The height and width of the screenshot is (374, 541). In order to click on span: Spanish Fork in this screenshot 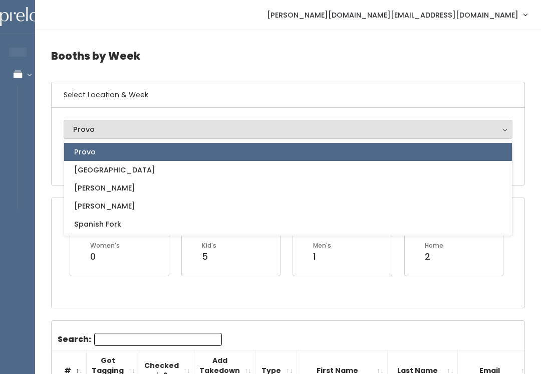, I will do `click(98, 224)`.